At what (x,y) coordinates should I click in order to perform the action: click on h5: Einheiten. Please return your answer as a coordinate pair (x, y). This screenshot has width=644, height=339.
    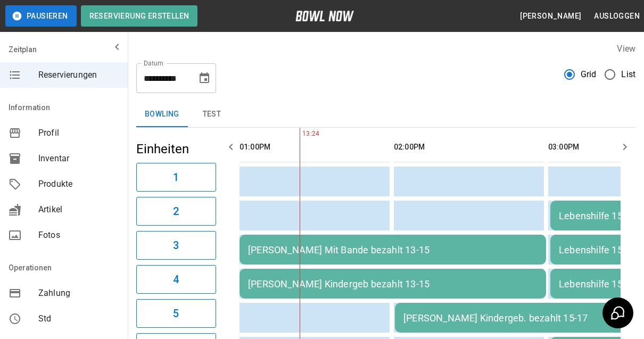
    Looking at the image, I should click on (176, 149).